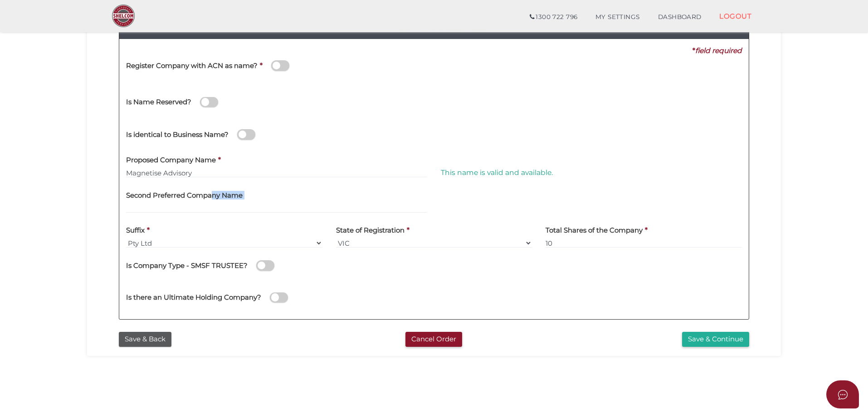 This screenshot has width=868, height=413. Describe the element at coordinates (618, 17) in the screenshot. I see `a: MY SETTINGS` at that location.